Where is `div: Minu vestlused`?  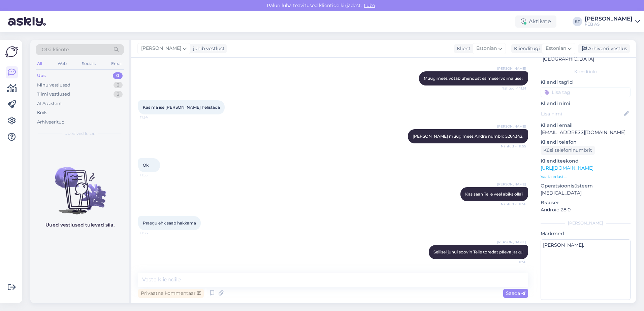
div: Minu vestlused is located at coordinates (53, 85).